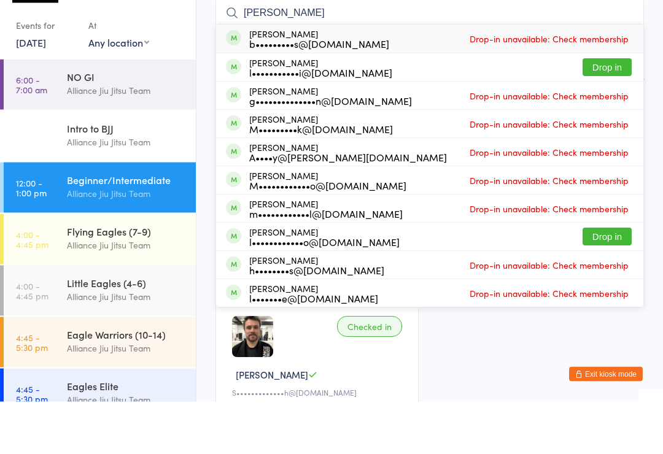 The height and width of the screenshot is (454, 663). I want to click on div: Checked in, so click(369, 379).